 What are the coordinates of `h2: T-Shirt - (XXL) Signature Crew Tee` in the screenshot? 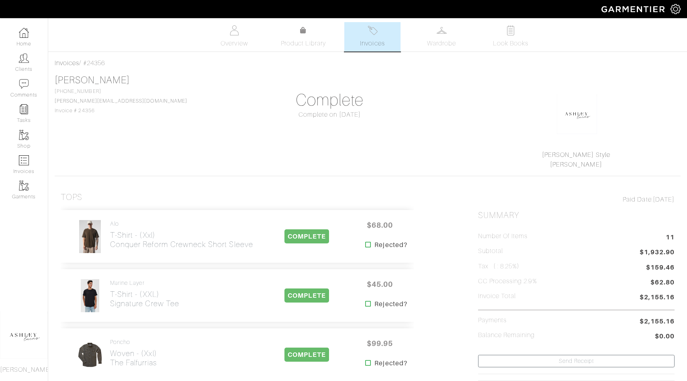 It's located at (145, 299).